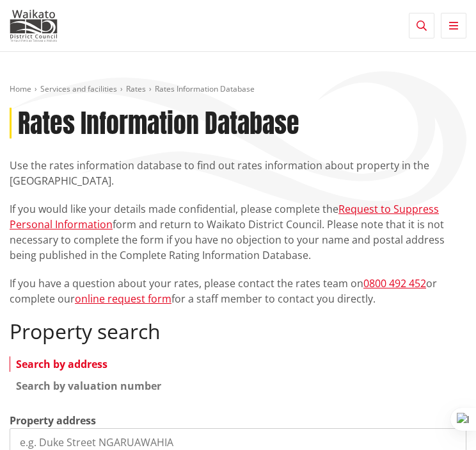 The height and width of the screenshot is (450, 476). Describe the element at coordinates (224, 216) in the screenshot. I see `a: Request to Suppress Personal Information` at that location.